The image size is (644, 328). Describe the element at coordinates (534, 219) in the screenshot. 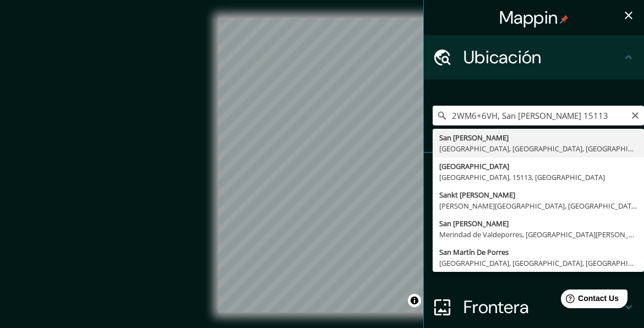

I see `div: Estilo` at that location.